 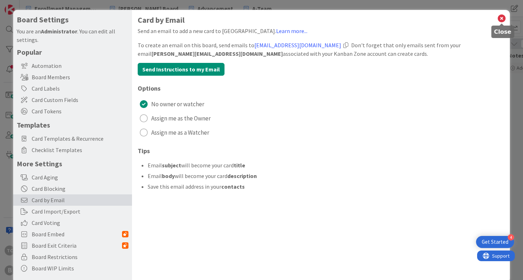 What do you see at coordinates (180, 133) in the screenshot?
I see `span: Assign me as a Watcher` at bounding box center [180, 133].